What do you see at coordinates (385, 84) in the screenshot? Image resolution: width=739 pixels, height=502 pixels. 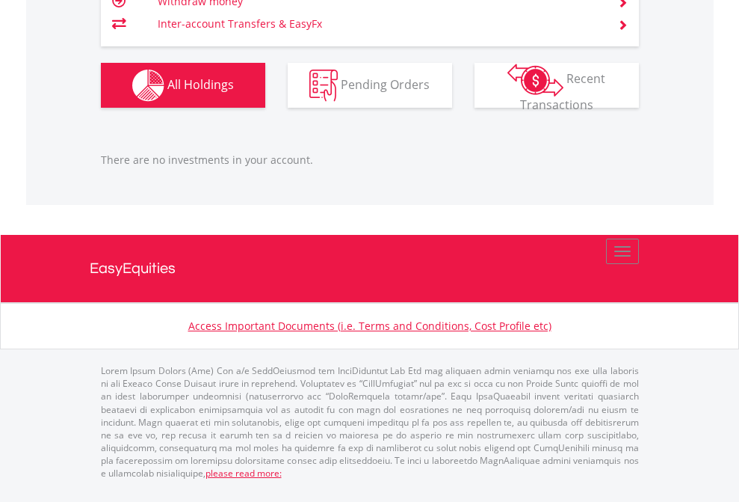 I see `span: Pending Orders` at bounding box center [385, 84].